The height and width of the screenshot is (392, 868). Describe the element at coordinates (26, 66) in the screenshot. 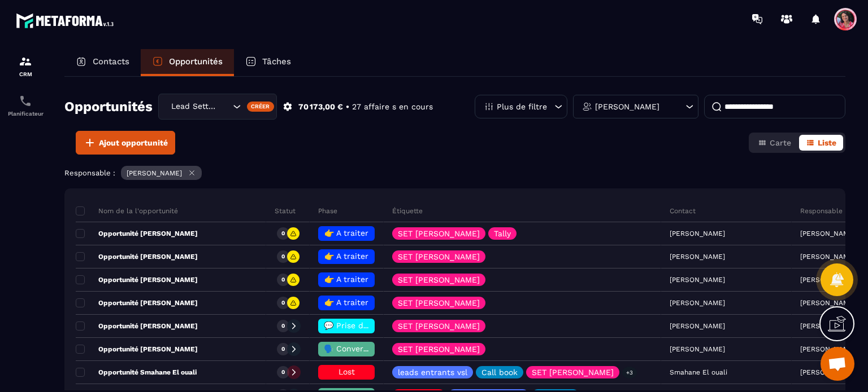

I see `a: formationformationCRM` at that location.